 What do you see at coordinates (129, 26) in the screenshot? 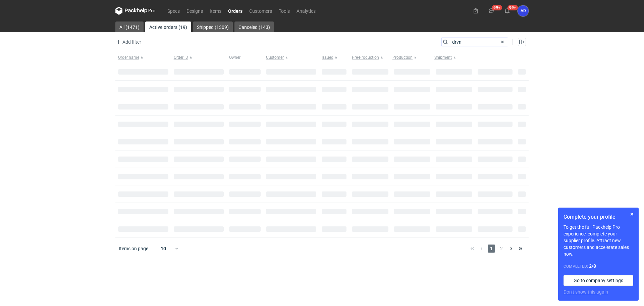
I see `a: All (1471)` at bounding box center [129, 26].